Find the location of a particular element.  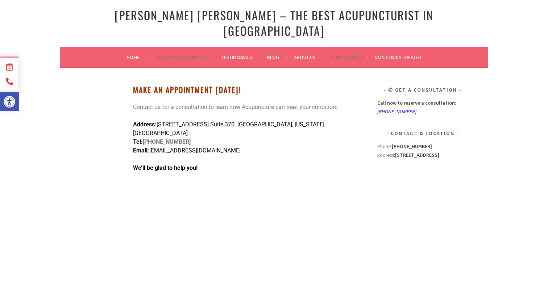

a: Location and Contact is located at coordinates (185, 57).